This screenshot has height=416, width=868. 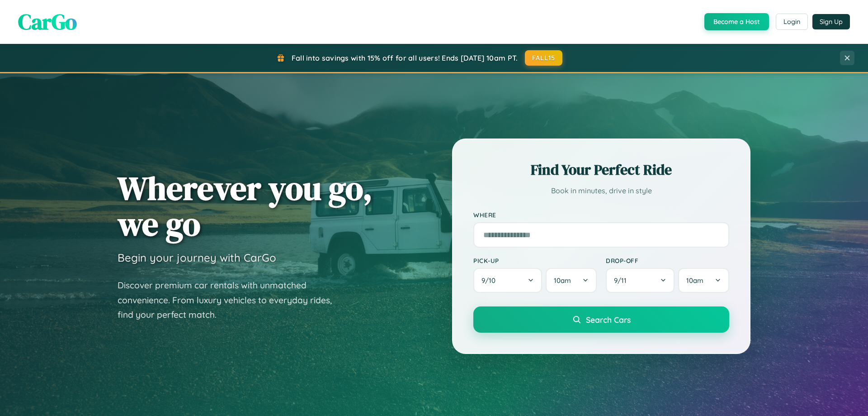 I want to click on p: Book in minutes, drive in style, so click(x=602, y=190).